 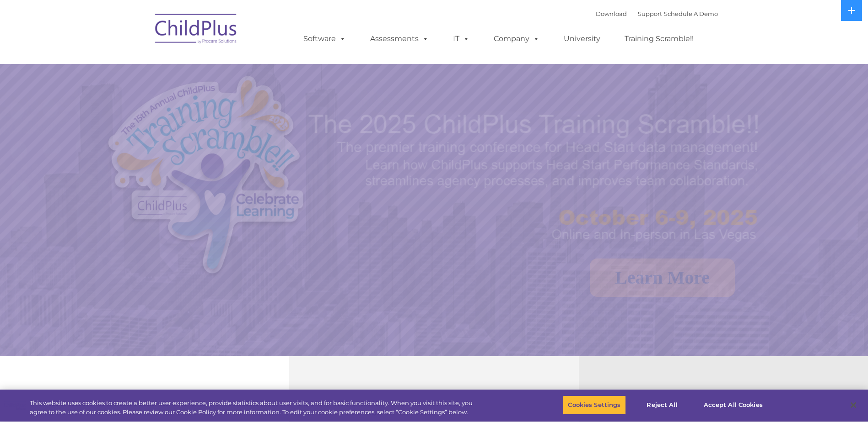 What do you see at coordinates (594, 406) in the screenshot?
I see `button: Cookies Settings` at bounding box center [594, 406].